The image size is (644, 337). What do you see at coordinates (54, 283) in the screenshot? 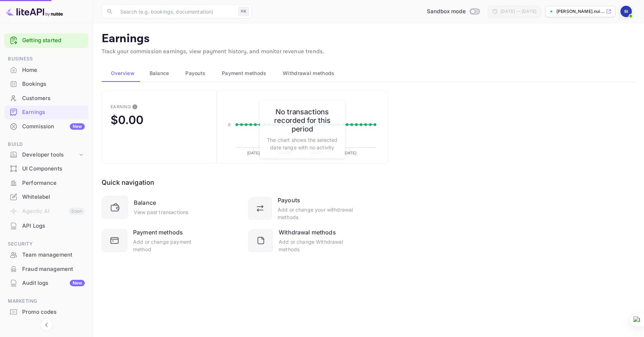
I see `div: Audit logs` at bounding box center [54, 283].